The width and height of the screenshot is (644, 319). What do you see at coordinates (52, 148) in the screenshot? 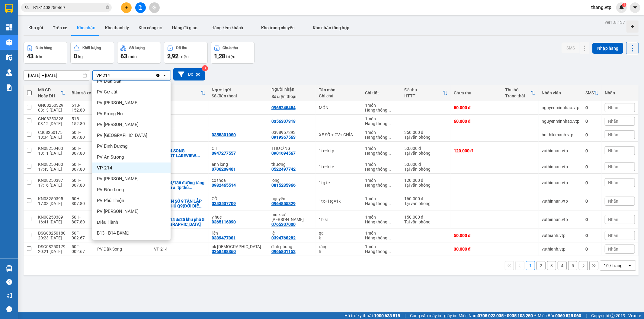
I see `div: KN08250403` at bounding box center [52, 148].